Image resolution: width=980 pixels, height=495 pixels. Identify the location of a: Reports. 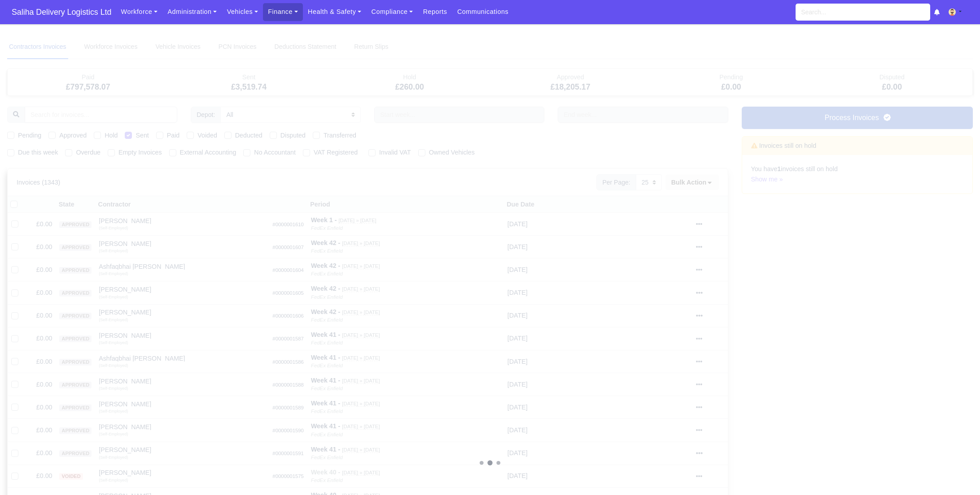
(435, 12).